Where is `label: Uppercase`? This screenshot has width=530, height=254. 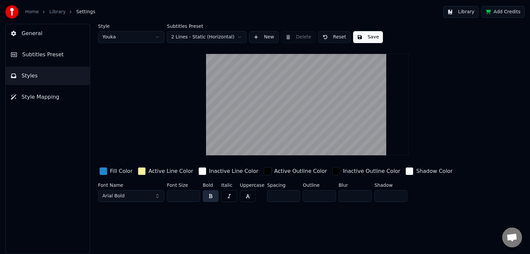 label: Uppercase is located at coordinates (252, 185).